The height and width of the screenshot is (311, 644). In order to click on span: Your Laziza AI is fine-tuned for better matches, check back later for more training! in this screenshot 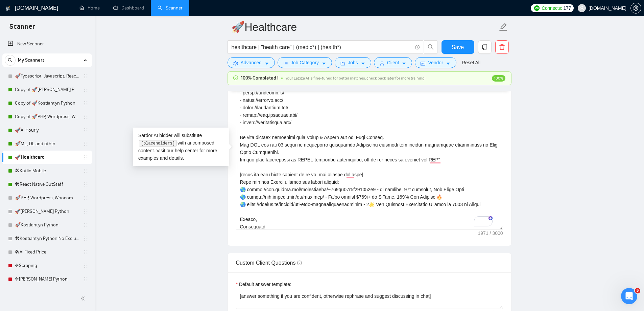, I will do `click(356, 78)`.